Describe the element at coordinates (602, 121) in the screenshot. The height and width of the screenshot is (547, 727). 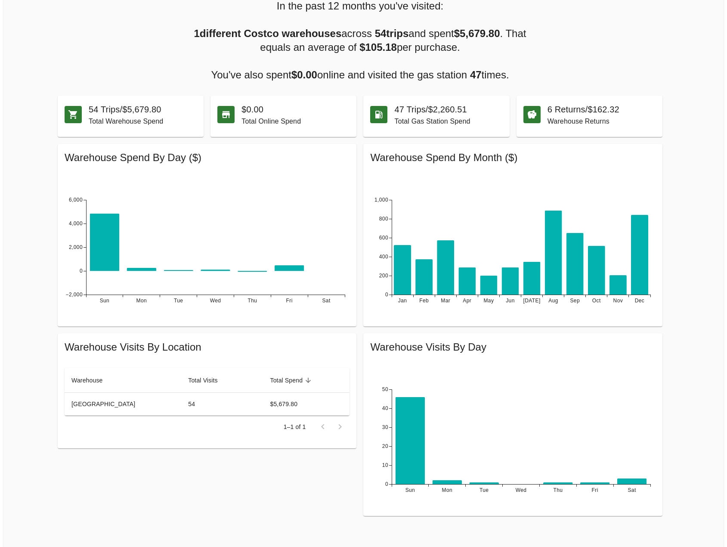
I see `p: Warehouse Returns` at that location.